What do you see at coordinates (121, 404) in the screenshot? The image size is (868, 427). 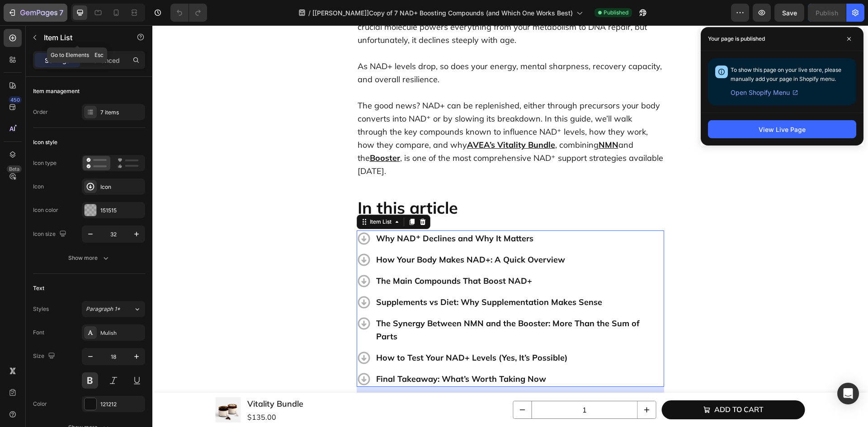 I see `div: 121212` at bounding box center [121, 404].